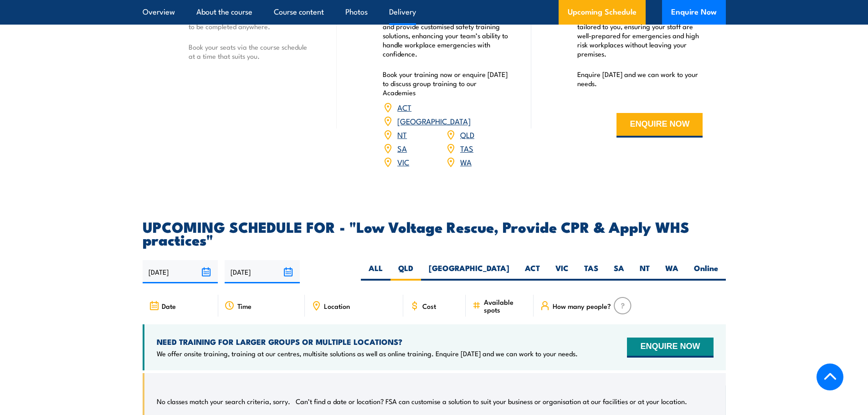 The image size is (868, 415). Describe the element at coordinates (706, 271) in the screenshot. I see `label: Online` at that location.